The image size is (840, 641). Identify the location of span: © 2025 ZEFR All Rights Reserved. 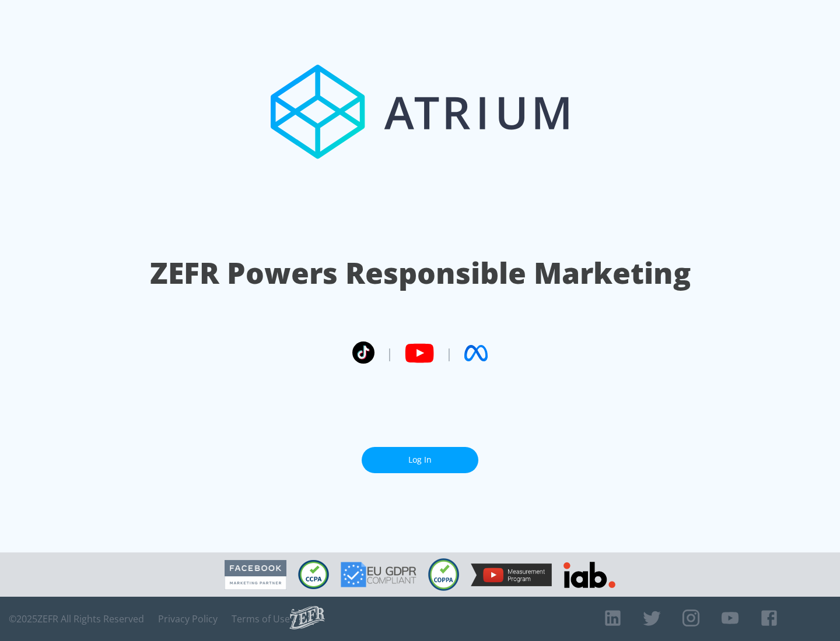
(76, 619).